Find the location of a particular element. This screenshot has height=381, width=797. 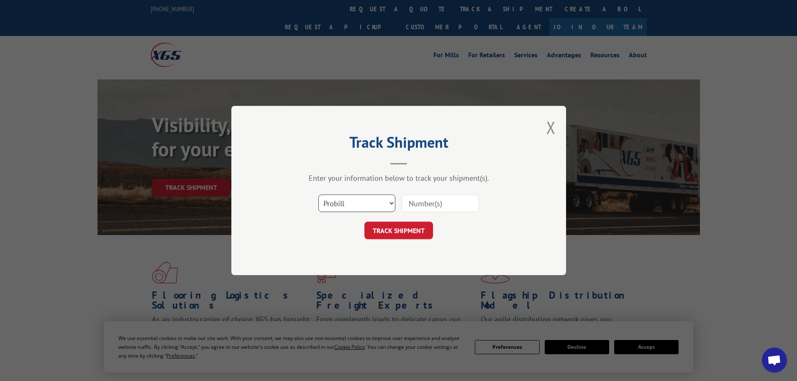

button: TRACK SHIPMENT is located at coordinates (399, 230).